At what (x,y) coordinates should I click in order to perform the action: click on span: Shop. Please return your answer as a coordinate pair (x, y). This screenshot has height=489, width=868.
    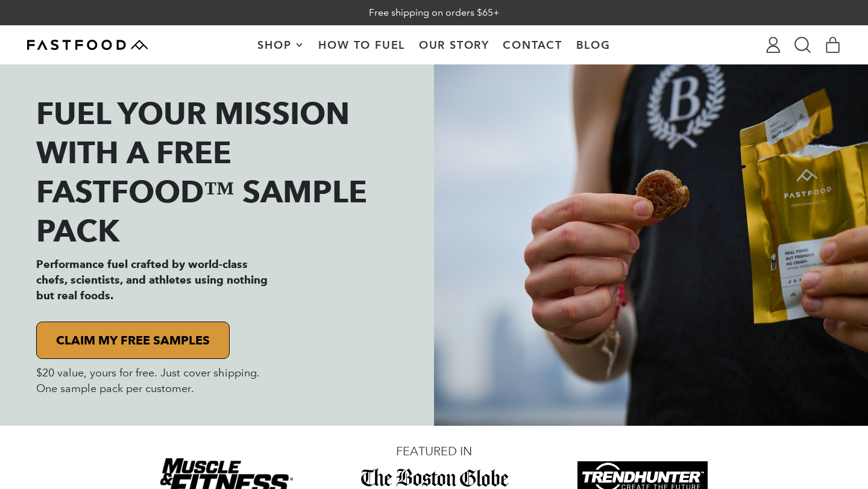
    Looking at the image, I should click on (276, 45).